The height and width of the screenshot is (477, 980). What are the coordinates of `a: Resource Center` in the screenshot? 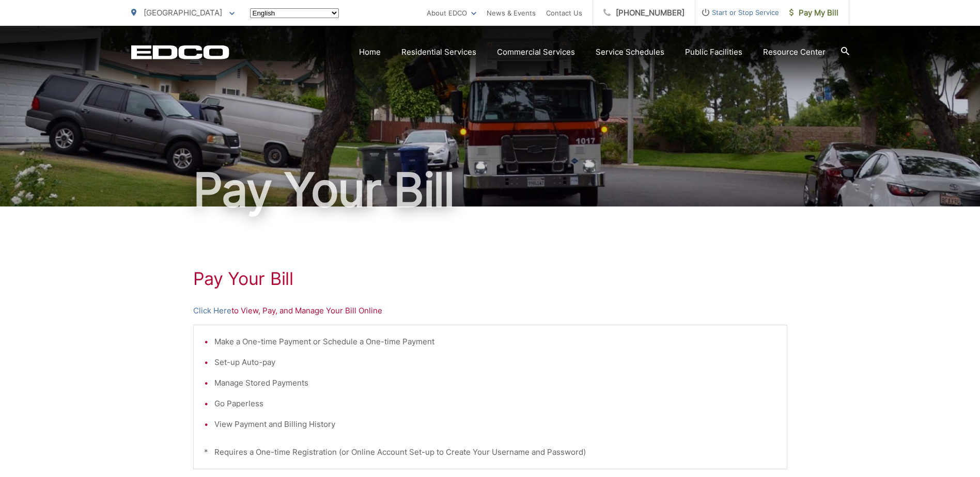 It's located at (794, 53).